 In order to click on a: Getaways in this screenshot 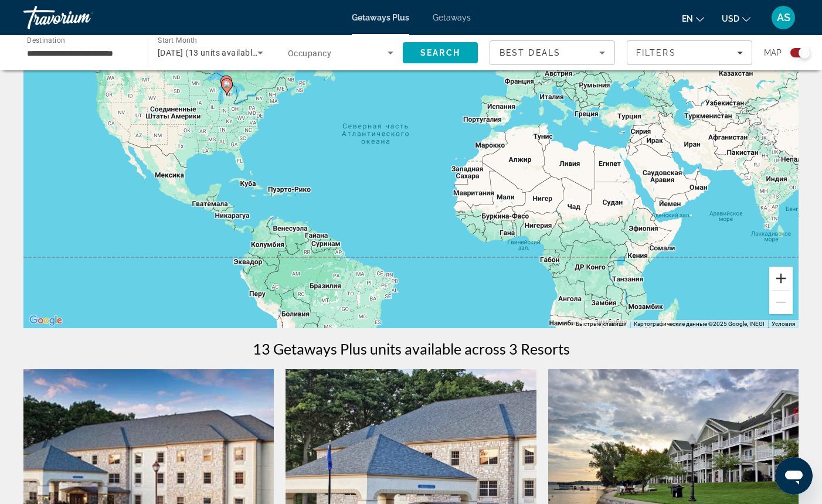, I will do `click(451, 18)`.